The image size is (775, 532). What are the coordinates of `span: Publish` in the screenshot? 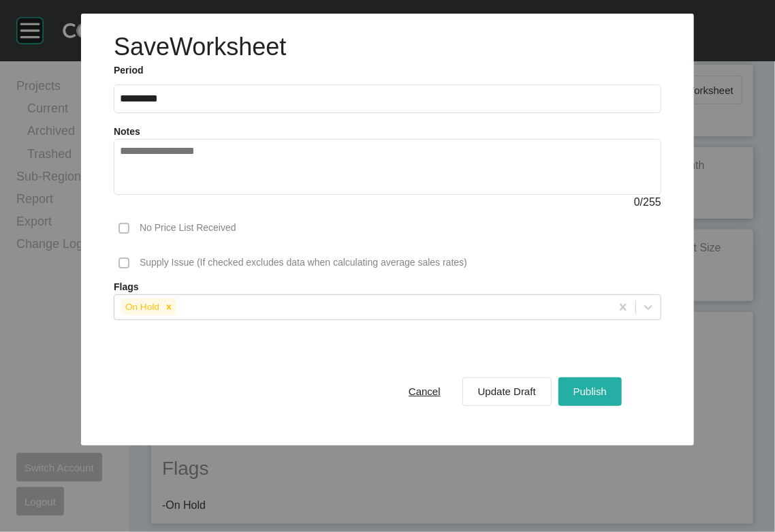 It's located at (589, 391).